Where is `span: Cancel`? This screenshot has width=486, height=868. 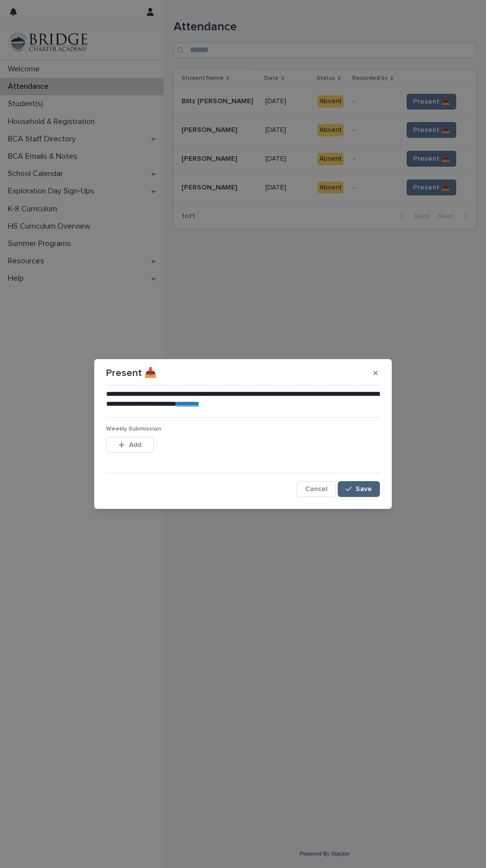
span: Cancel is located at coordinates (316, 489).